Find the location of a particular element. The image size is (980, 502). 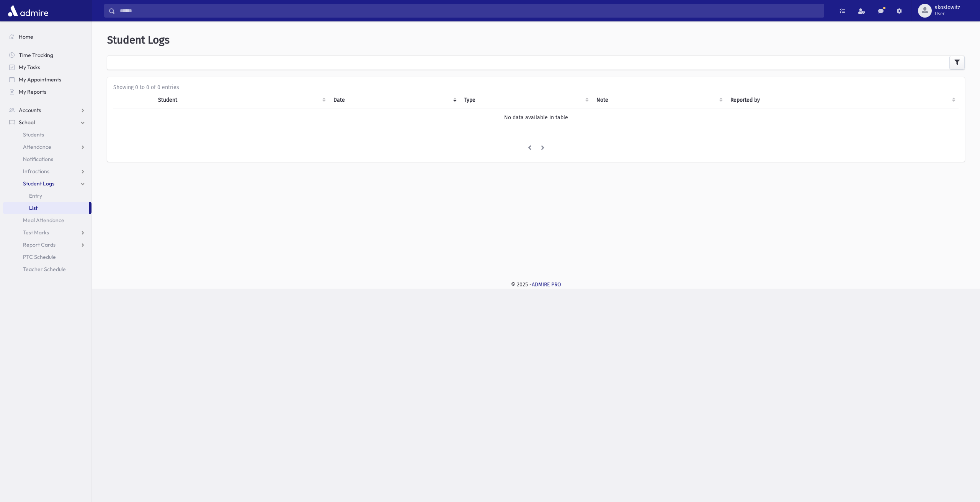

a: List is located at coordinates (46, 208).